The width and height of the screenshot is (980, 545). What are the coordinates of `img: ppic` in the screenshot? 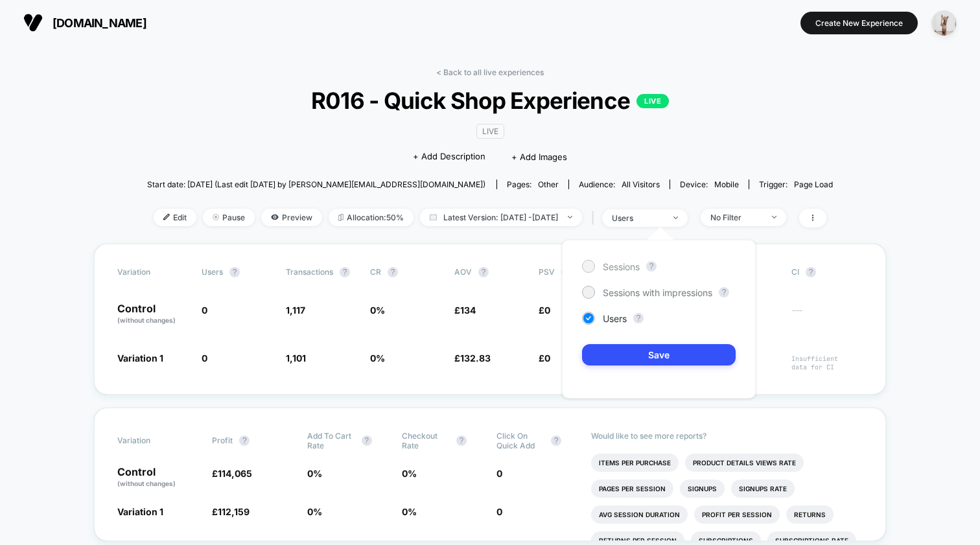 It's located at (944, 23).